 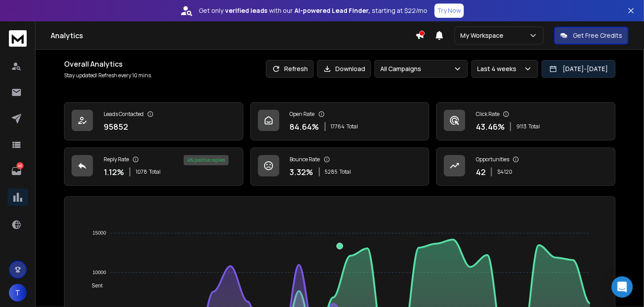 I want to click on a: Reply Rate1.12%1078Total4% positive replies, so click(x=154, y=167).